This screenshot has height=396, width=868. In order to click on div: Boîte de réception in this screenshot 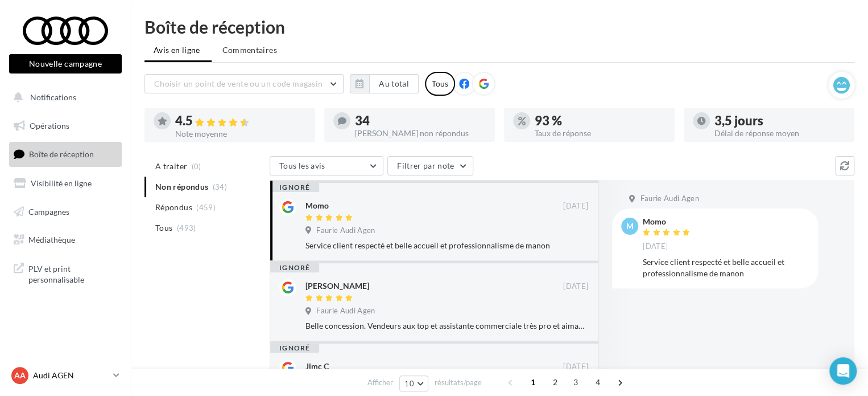, I will do `click(499, 27)`.